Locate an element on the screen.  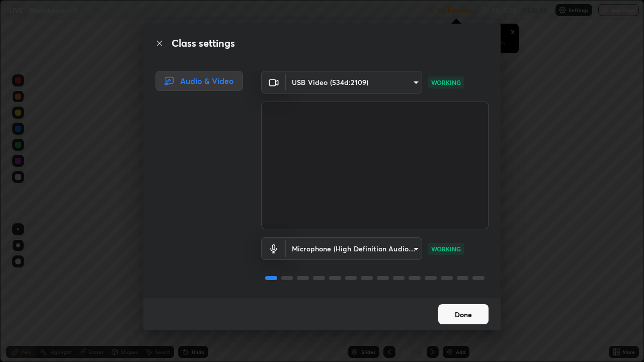
div: Audio & Video is located at coordinates (199, 81).